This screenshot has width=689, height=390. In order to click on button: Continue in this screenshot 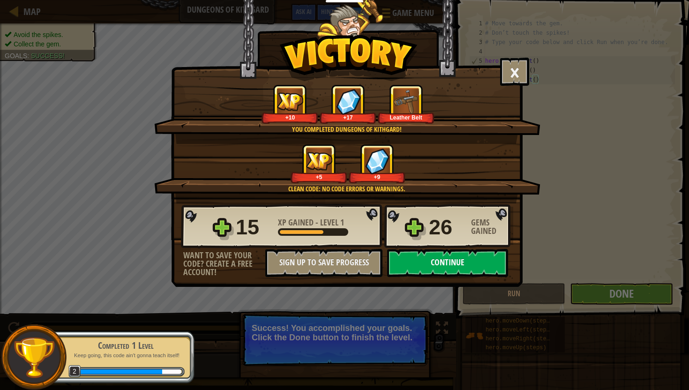, I will do `click(448, 263)`.